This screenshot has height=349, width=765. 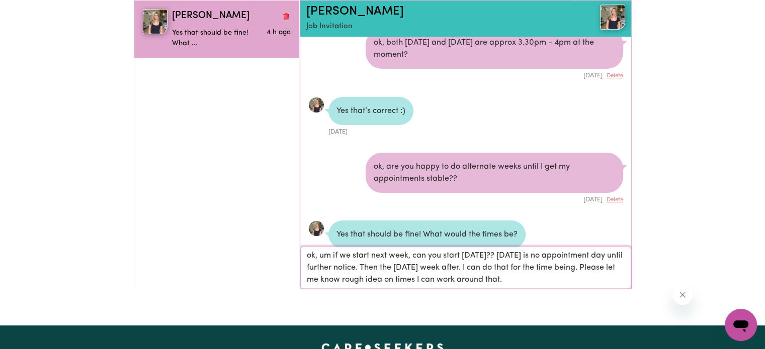 What do you see at coordinates (494, 173) in the screenshot?
I see `div: ok, are you happy to do alternate weeks until I get my appointments stable??` at bounding box center [494, 173].